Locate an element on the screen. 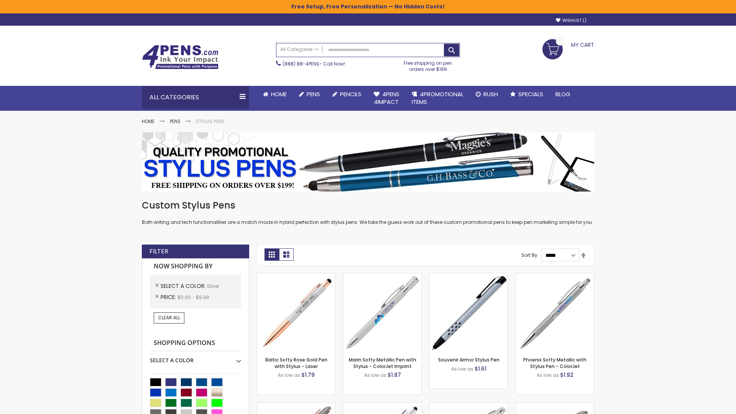 Image resolution: width=736 pixels, height=414 pixels. span: Specials is located at coordinates (531, 94).